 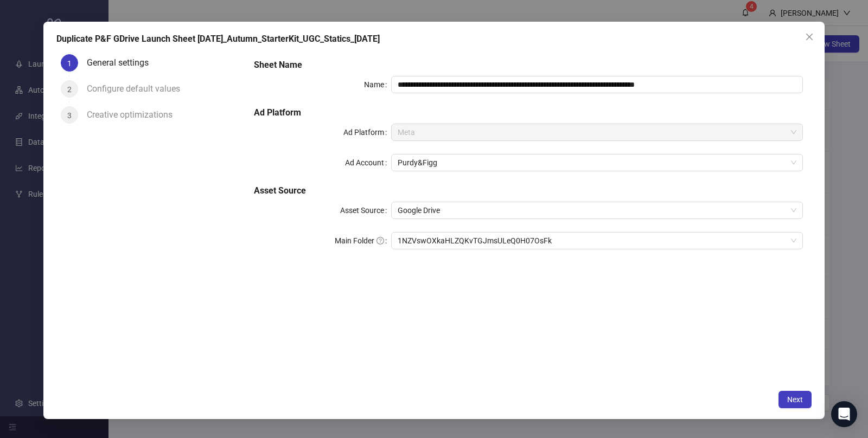 I want to click on span: Purdy&Figg, so click(x=597, y=163).